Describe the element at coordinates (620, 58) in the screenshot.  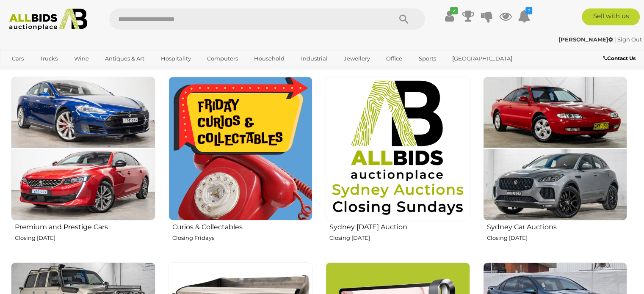
I see `a: Contact Us` at that location.